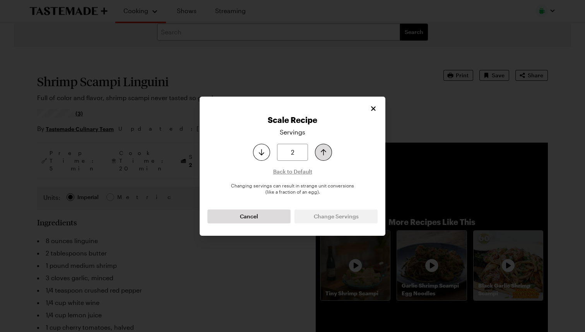  What do you see at coordinates (293, 172) in the screenshot?
I see `button: Back to Default` at bounding box center [293, 172].